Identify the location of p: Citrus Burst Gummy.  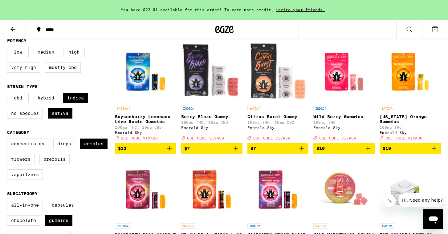
(278, 117).